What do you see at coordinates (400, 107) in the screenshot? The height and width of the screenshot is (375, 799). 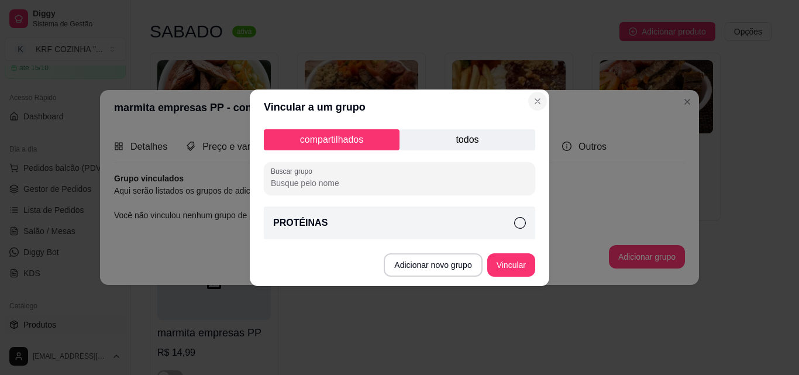 I see `header: Vincular a um grupo` at bounding box center [400, 107].